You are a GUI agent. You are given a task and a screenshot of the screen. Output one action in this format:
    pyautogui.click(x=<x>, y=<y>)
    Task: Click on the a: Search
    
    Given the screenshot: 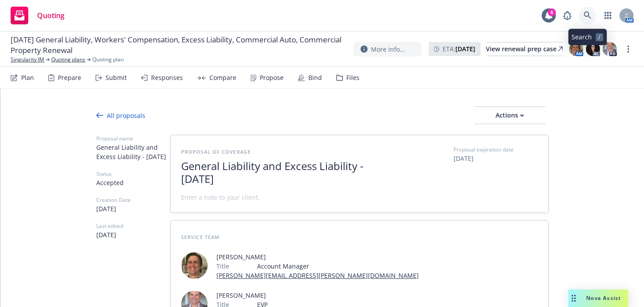 What is the action you would take?
    pyautogui.click(x=587, y=16)
    